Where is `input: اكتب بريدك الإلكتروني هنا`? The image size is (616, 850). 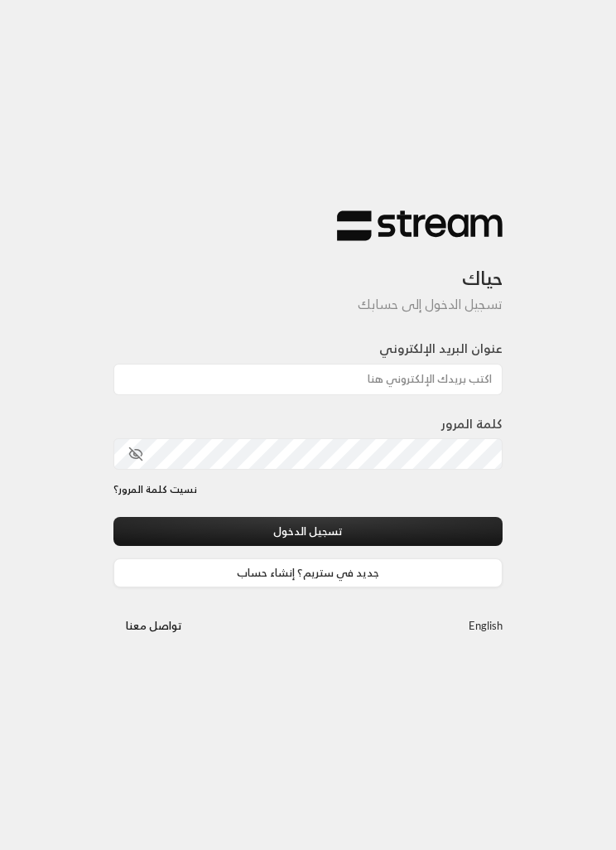 input: اكتب بريدك الإلكتروني هنا is located at coordinates (308, 379).